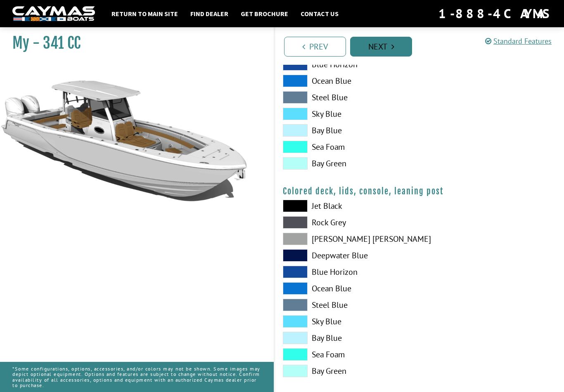 This screenshot has width=564, height=392. What do you see at coordinates (419, 191) in the screenshot?
I see `h4: Colored deck, lids, console, leaning post` at bounding box center [419, 191].